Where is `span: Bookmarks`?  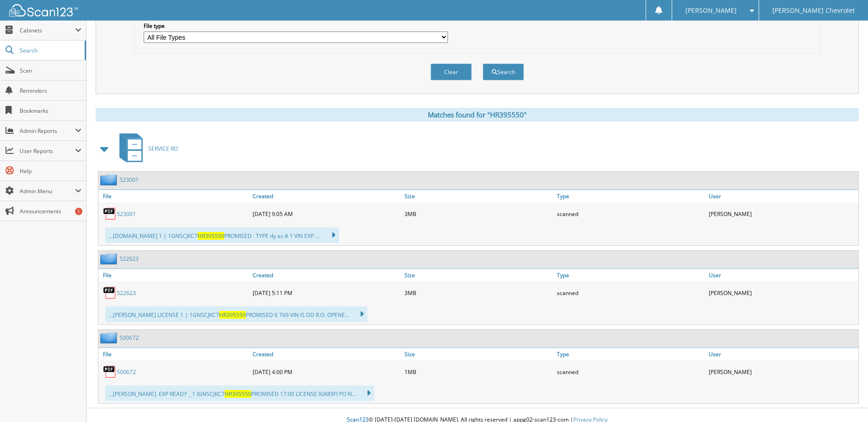 span: Bookmarks is located at coordinates (50, 111).